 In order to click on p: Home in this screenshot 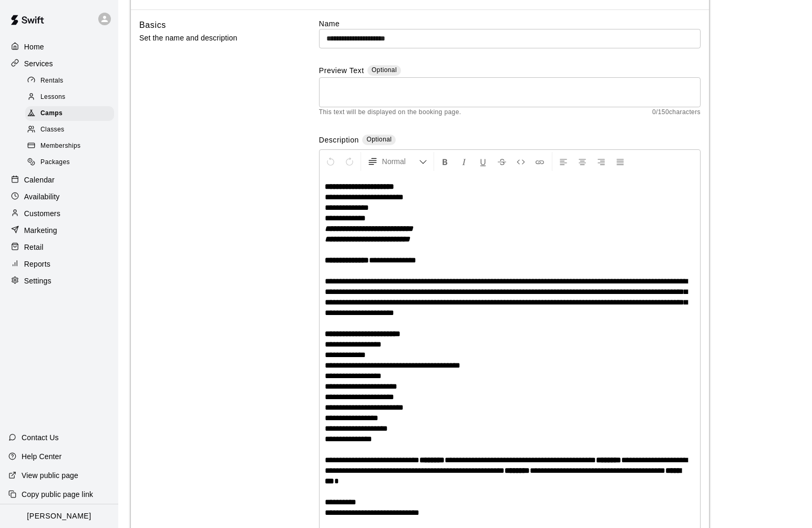, I will do `click(34, 47)`.